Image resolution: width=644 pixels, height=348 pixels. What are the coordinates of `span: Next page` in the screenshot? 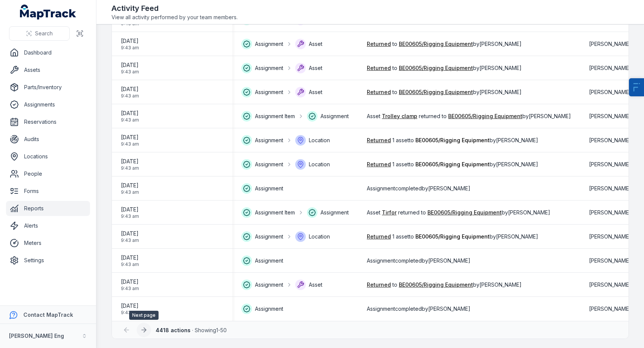 It's located at (144, 315).